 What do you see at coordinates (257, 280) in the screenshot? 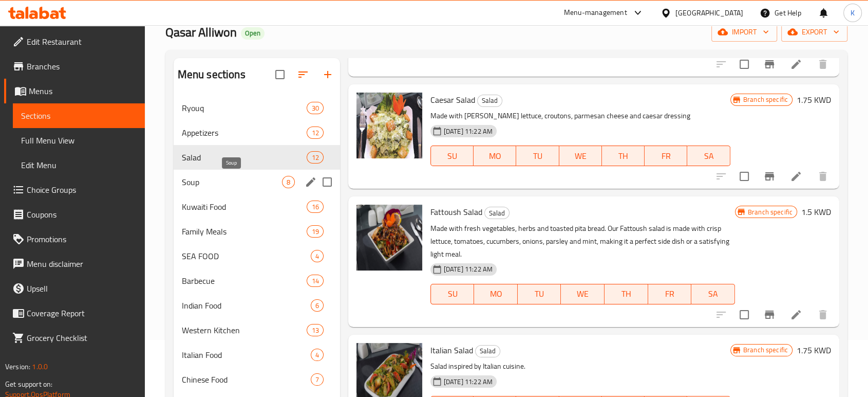
I see `div: Barbecue14` at bounding box center [257, 280].